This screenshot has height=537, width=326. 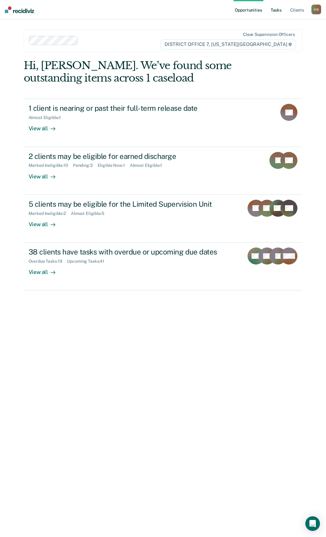 What do you see at coordinates (51, 165) in the screenshot?
I see `div: Marked Ineligible : 10` at bounding box center [51, 165].